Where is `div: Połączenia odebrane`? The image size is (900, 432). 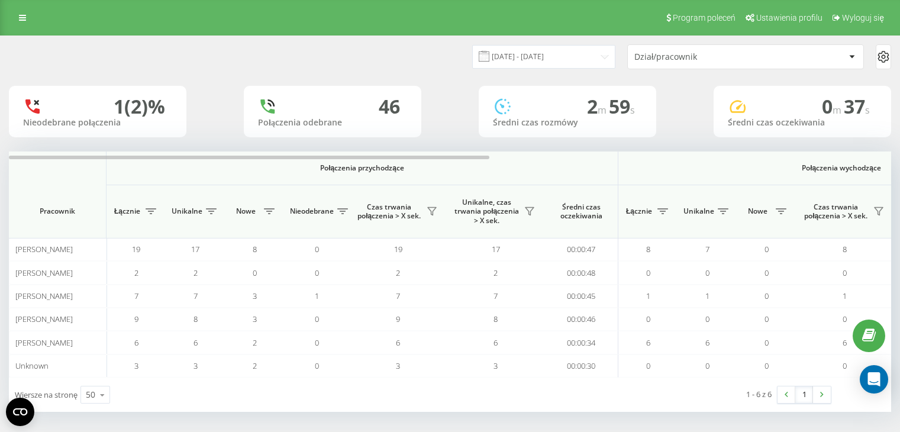
div: Połączenia odebrane is located at coordinates (333, 122).